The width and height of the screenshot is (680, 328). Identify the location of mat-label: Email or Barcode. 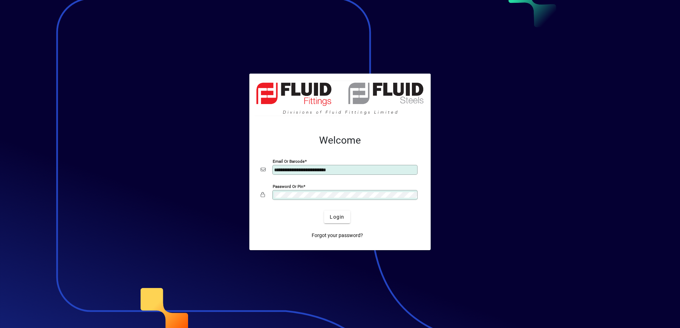
(289, 162).